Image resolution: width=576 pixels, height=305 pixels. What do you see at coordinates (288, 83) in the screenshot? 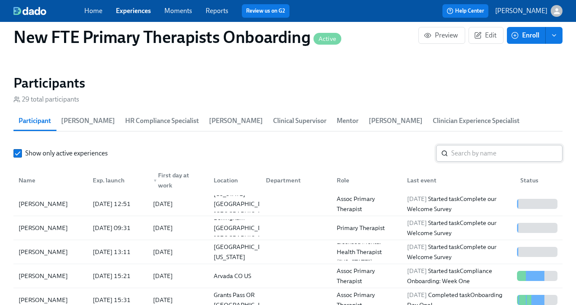
I see `h2: Participants` at bounding box center [288, 83].